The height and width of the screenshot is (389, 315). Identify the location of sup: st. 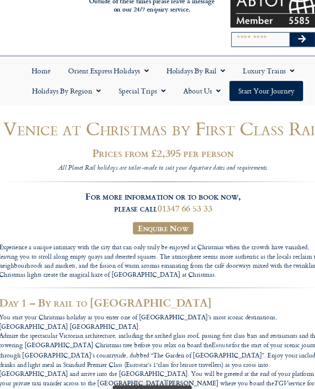
(152, 351).